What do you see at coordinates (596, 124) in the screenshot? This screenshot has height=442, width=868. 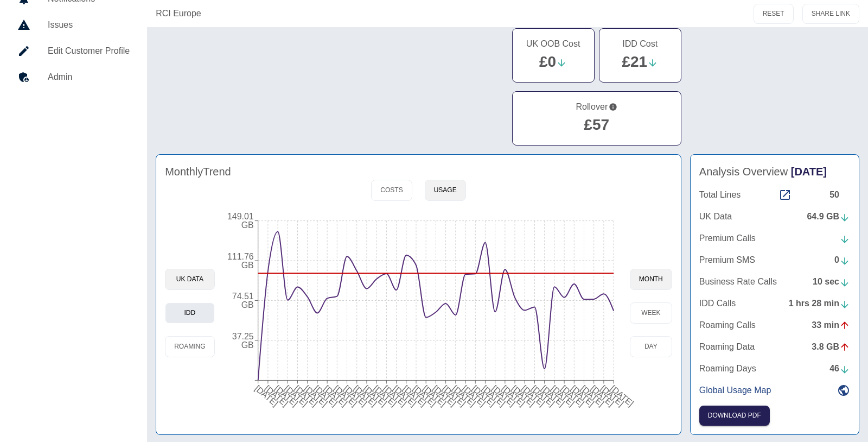 I see `a: £57` at bounding box center [596, 124].